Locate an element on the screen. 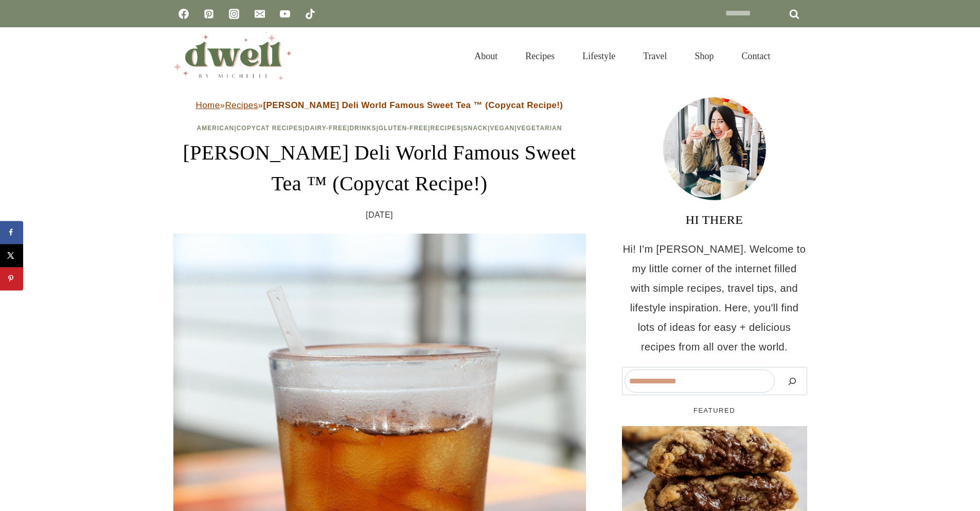 The image size is (980, 511). a: DWELL by michelle is located at coordinates (232, 56).